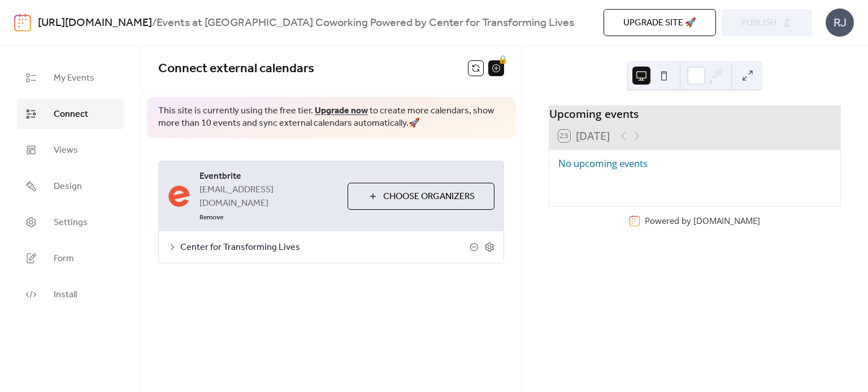 Image resolution: width=868 pixels, height=392 pixels. Describe the element at coordinates (66, 150) in the screenshot. I see `span: Views` at that location.